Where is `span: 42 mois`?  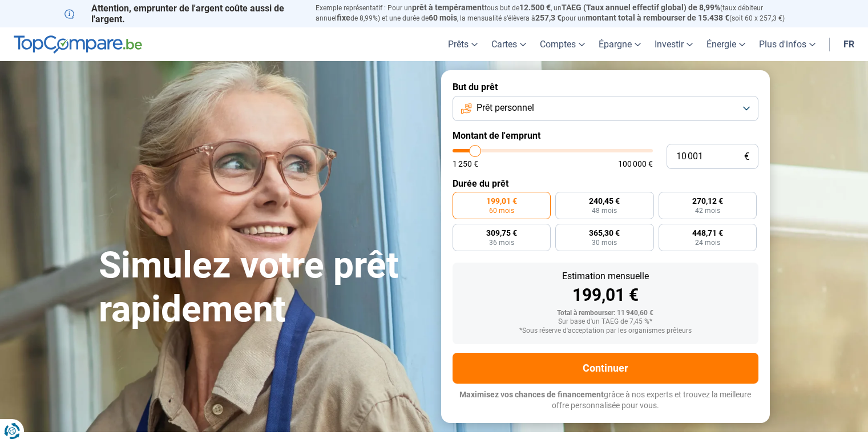 span: 42 mois is located at coordinates (707, 210).